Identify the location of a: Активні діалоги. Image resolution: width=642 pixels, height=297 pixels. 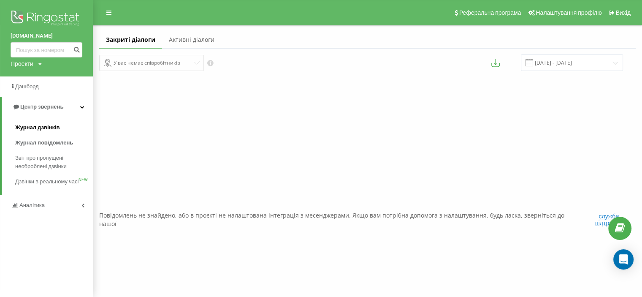
(192, 40).